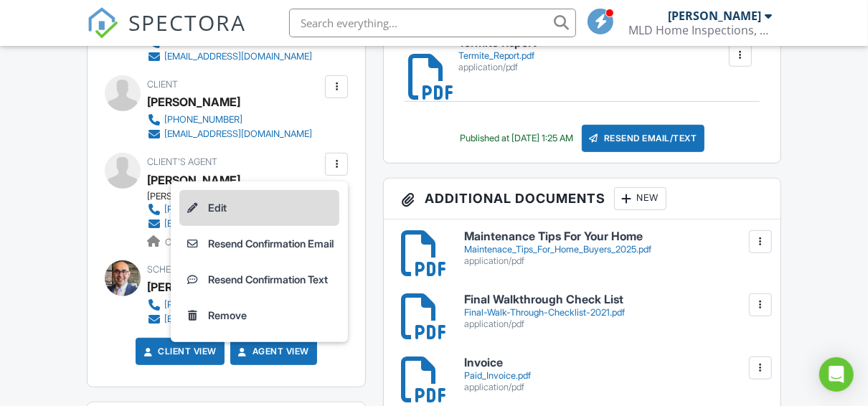 The height and width of the screenshot is (406, 868). Describe the element at coordinates (259, 244) in the screenshot. I see `li: Resend Confirmation Email` at that location.